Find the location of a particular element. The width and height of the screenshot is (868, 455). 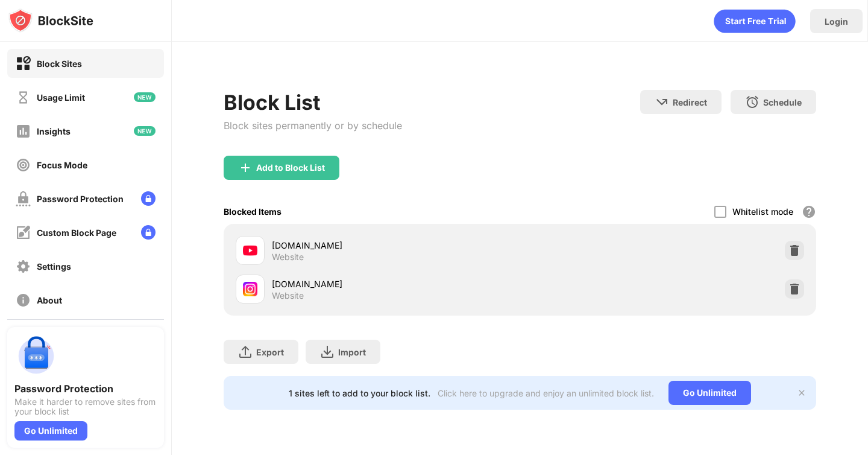

div: 1 sites left to add to your block list. is located at coordinates (359, 393).